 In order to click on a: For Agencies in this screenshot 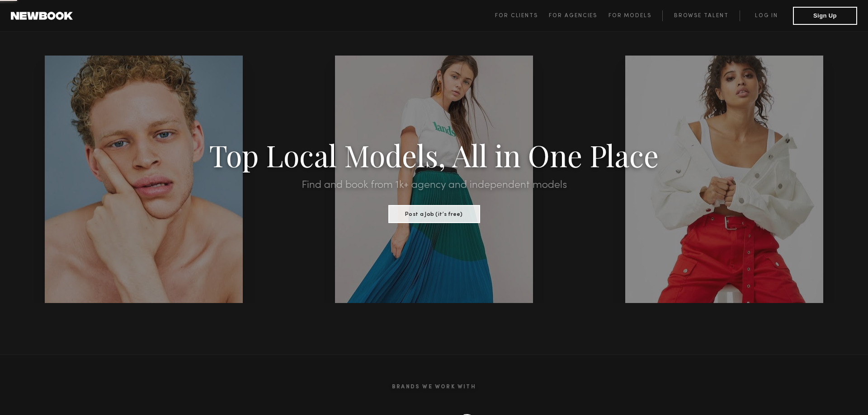, I will do `click(578, 16)`.